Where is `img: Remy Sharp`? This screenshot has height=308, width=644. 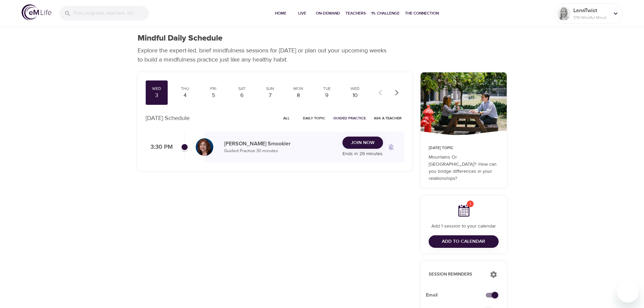 img: Remy Sharp is located at coordinates (564, 13).